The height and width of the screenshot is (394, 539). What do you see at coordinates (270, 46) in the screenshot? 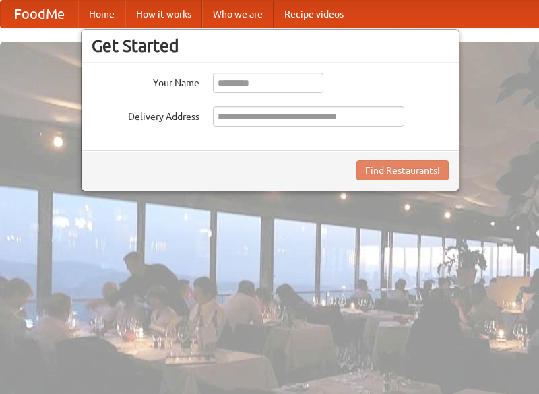
I see `h3: Get Started` at bounding box center [270, 46].